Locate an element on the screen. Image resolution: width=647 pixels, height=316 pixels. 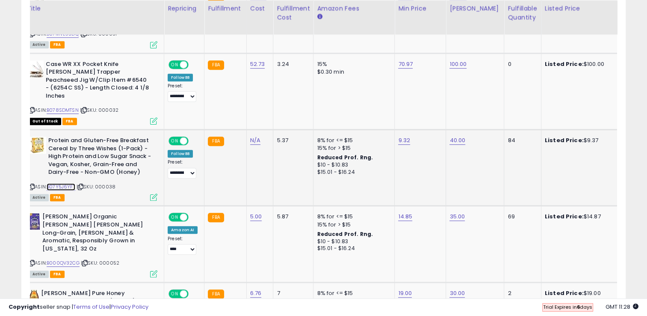
img: 51bT731cG3L._SL40_.jpg is located at coordinates (38, 145).